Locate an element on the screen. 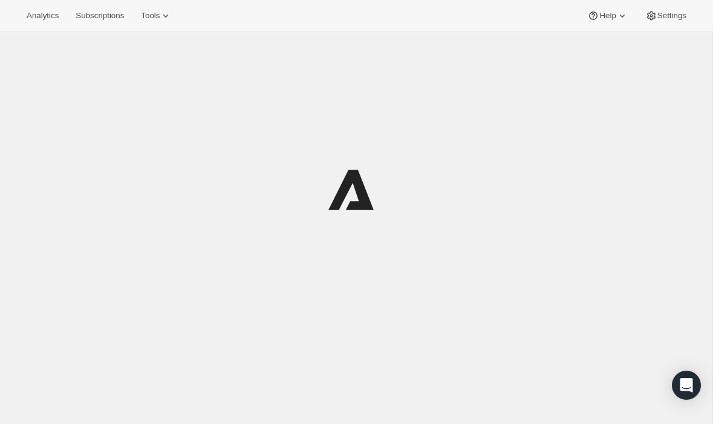 The height and width of the screenshot is (424, 713). span: Tools is located at coordinates (150, 16).